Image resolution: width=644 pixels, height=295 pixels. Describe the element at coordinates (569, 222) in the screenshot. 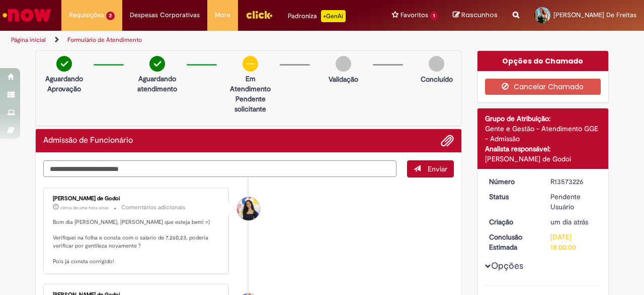

I see `time: 27/09/2025 16:27:43` at that location.